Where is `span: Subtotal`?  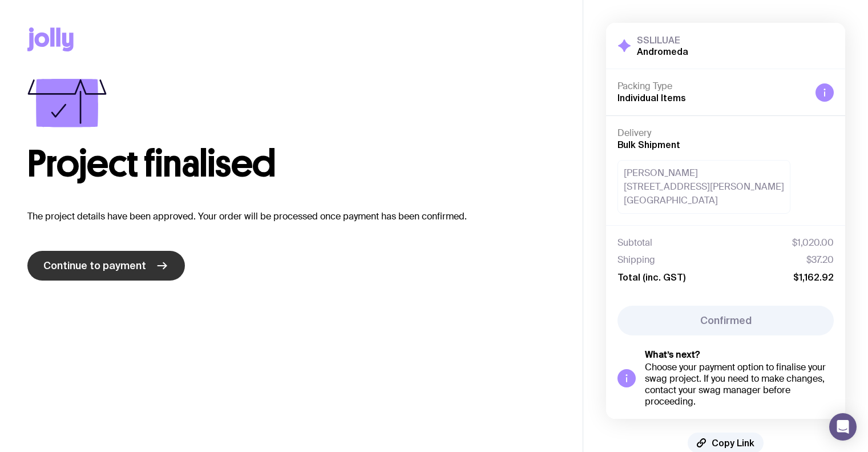 span: Subtotal is located at coordinates (635, 243).